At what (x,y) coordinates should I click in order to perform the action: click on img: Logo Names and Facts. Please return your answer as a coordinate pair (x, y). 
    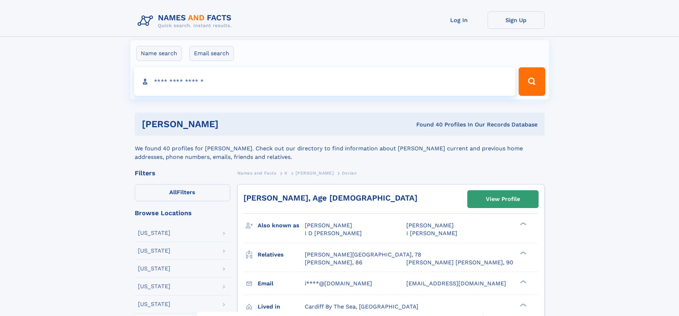
    Looking at the image, I should click on (186, 21).